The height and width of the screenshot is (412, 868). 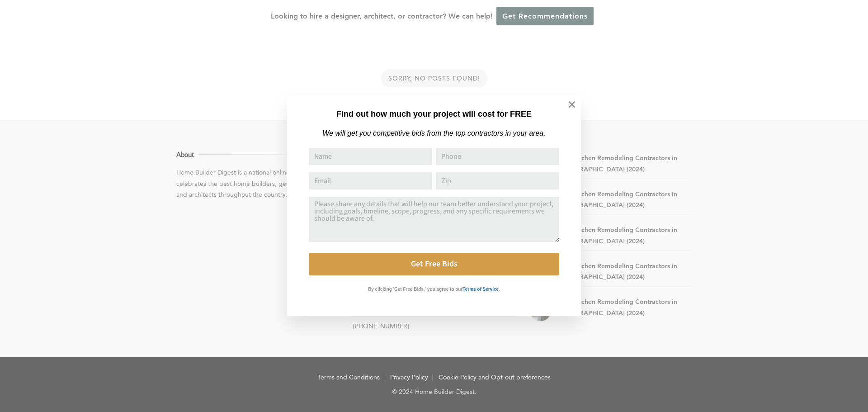 What do you see at coordinates (433, 133) in the screenshot?
I see `em: We will get you competitive bids from the top contractors in your area.` at bounding box center [433, 133].